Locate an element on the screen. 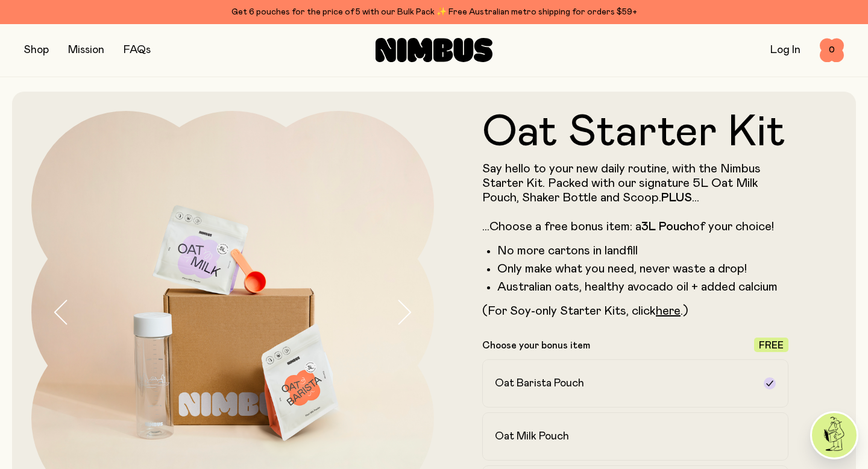 The width and height of the screenshot is (868, 469). p: Choose your bonus item is located at coordinates (536, 345).